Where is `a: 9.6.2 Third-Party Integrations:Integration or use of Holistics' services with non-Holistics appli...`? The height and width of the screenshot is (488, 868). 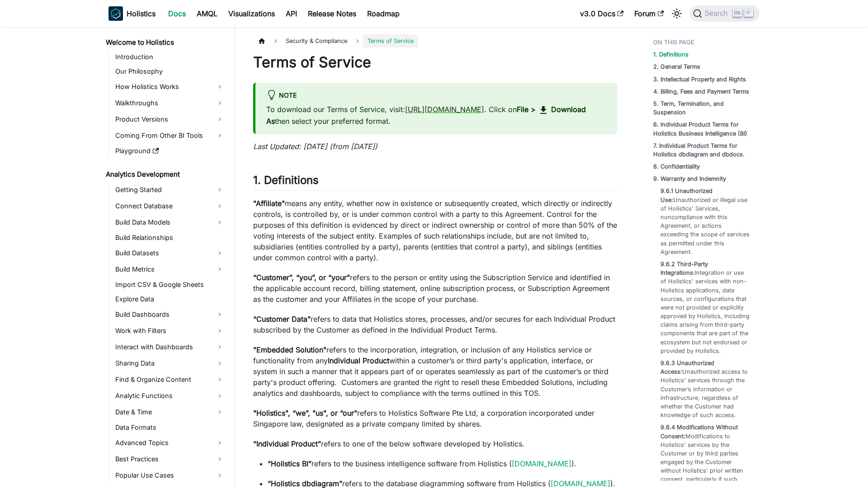
a: 9.6.2 Third-Party Integrations:Integration or use of Holistics' services with non-Holistics appli... is located at coordinates (705, 307).